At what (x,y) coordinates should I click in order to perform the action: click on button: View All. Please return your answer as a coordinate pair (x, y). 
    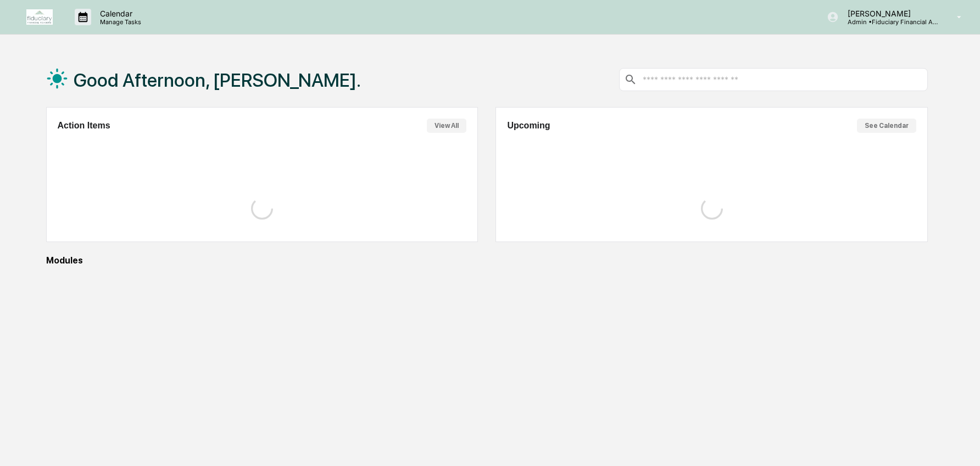
    Looking at the image, I should click on (447, 126).